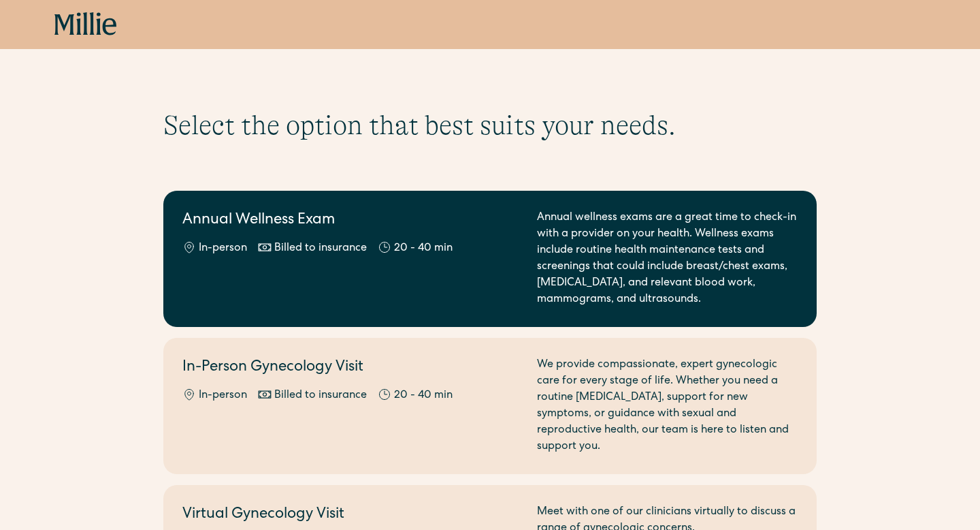 Image resolution: width=980 pixels, height=530 pixels. What do you see at coordinates (490, 258) in the screenshot?
I see `a: Annual Wellness ExamIn-personBilled to insurance20 - 40 minAnnual wellness exams are a great time...` at bounding box center [490, 258].